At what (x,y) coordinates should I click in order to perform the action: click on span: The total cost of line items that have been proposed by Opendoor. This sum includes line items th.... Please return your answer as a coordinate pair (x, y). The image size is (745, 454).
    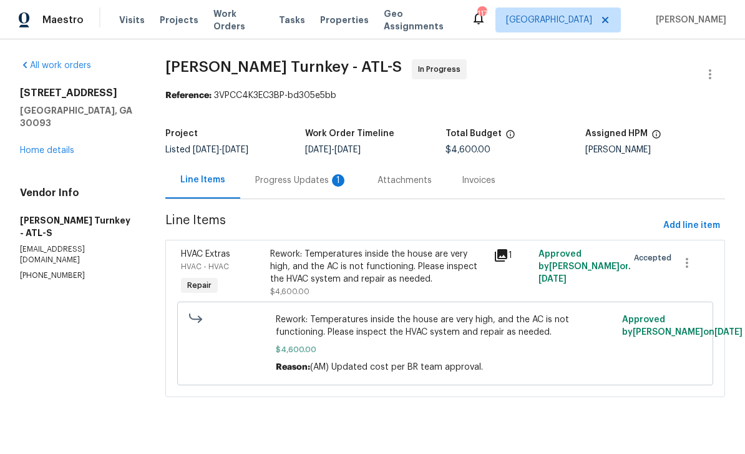
    Looking at the image, I should click on (510, 137).